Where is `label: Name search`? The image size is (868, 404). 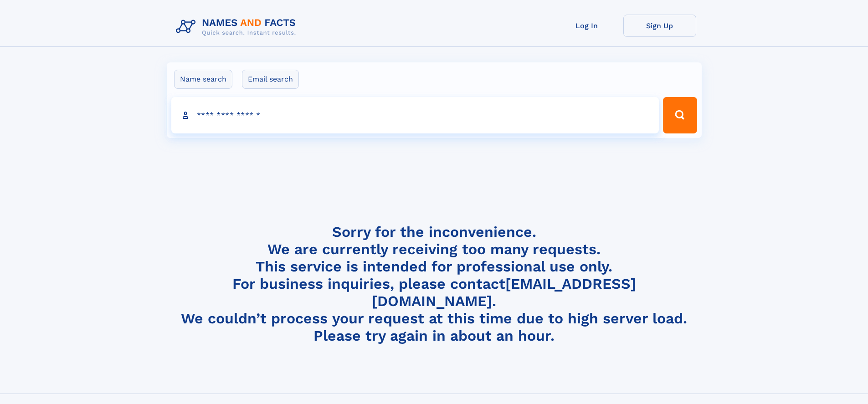
label: Name search is located at coordinates (203, 79).